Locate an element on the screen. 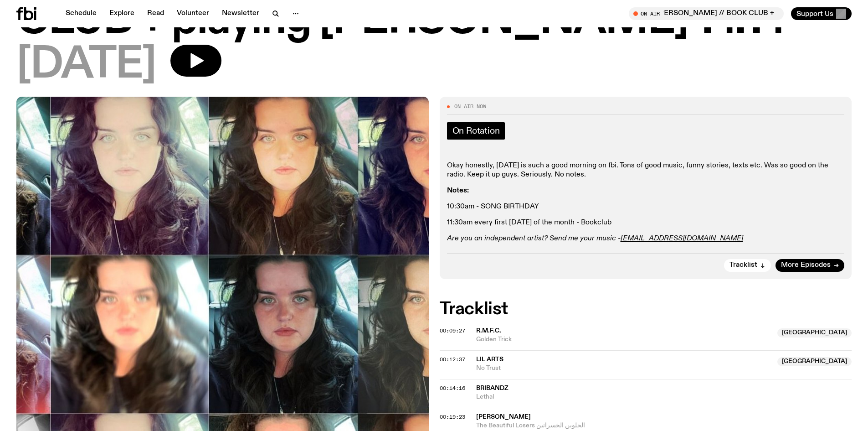 The width and height of the screenshot is (868, 431). h2: Tracklist is located at coordinates (646, 309).